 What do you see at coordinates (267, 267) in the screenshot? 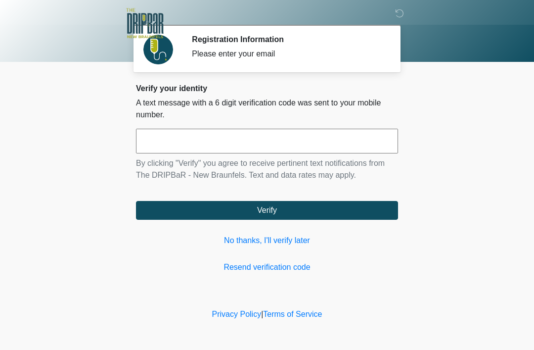
I see `a: Resend verification code` at bounding box center [267, 267].